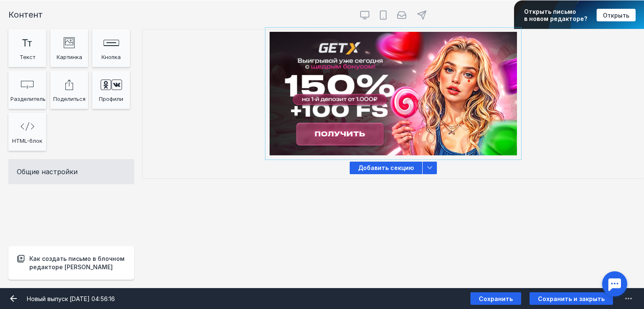  I want to click on span: Открыть, so click(616, 15).